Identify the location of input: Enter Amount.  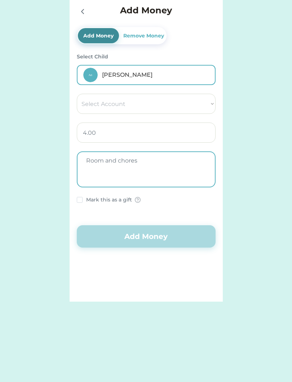
(146, 133).